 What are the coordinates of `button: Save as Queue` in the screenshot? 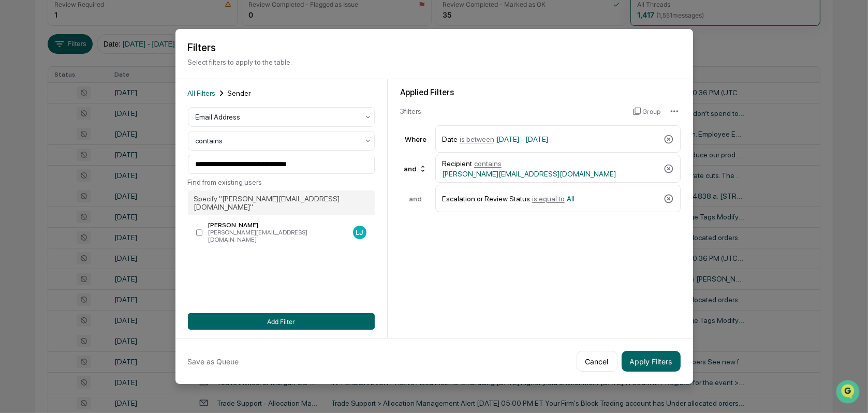 It's located at (213, 362).